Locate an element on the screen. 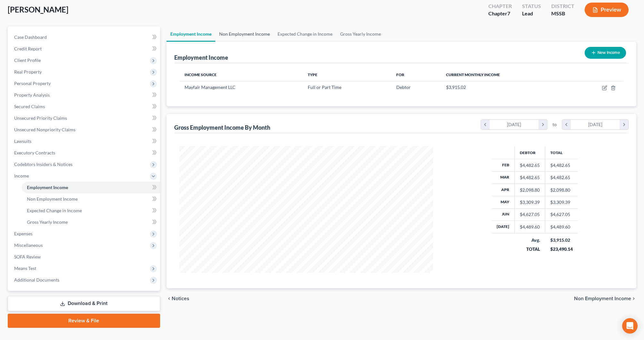  td: $4,489.60 is located at coordinates (562, 227).